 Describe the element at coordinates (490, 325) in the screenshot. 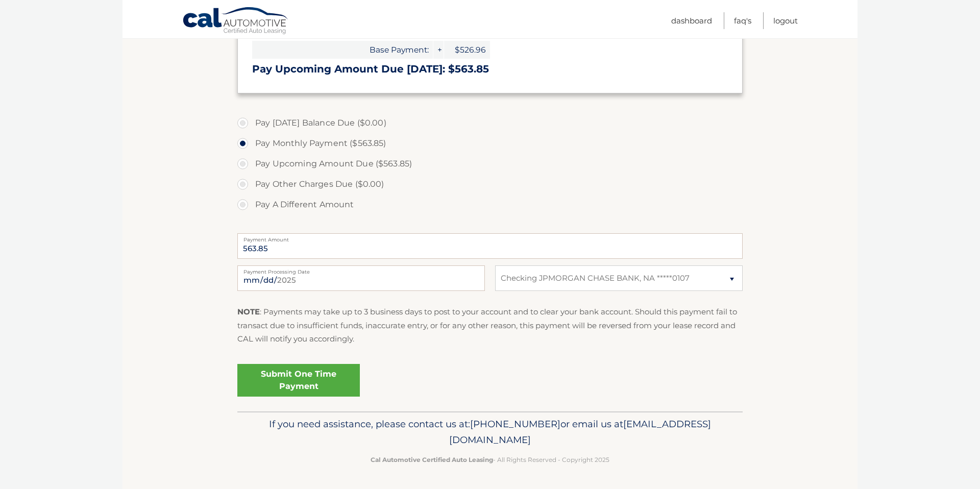

I see `p: : Payments may take up to 3 business days to post to your account and to clear your bank account....` at that location.